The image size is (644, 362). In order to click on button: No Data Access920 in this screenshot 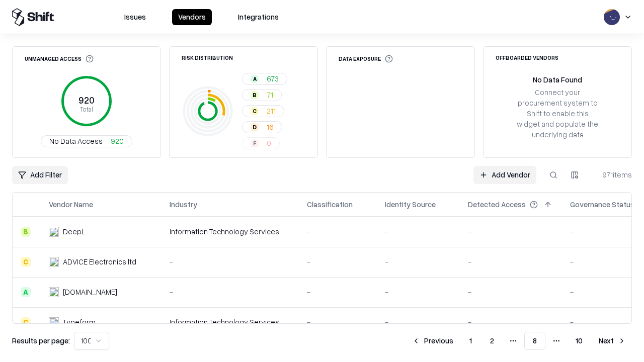, I will do `click(87, 141)`.